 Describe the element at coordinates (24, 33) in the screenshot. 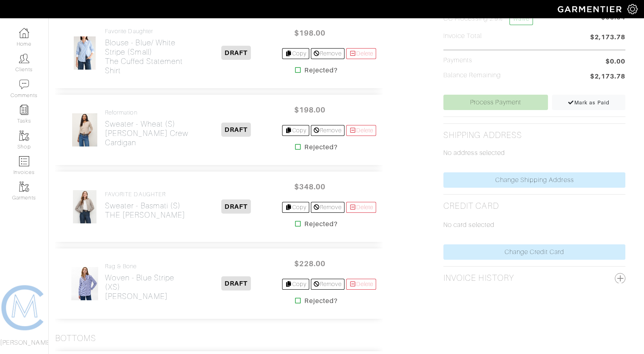

I see `img: dashboard-icon-dbcd8f5a0b271acd01030246c82b418ddd0df26cd7fceb0bd07c9910d44c42f6.png` at that location.